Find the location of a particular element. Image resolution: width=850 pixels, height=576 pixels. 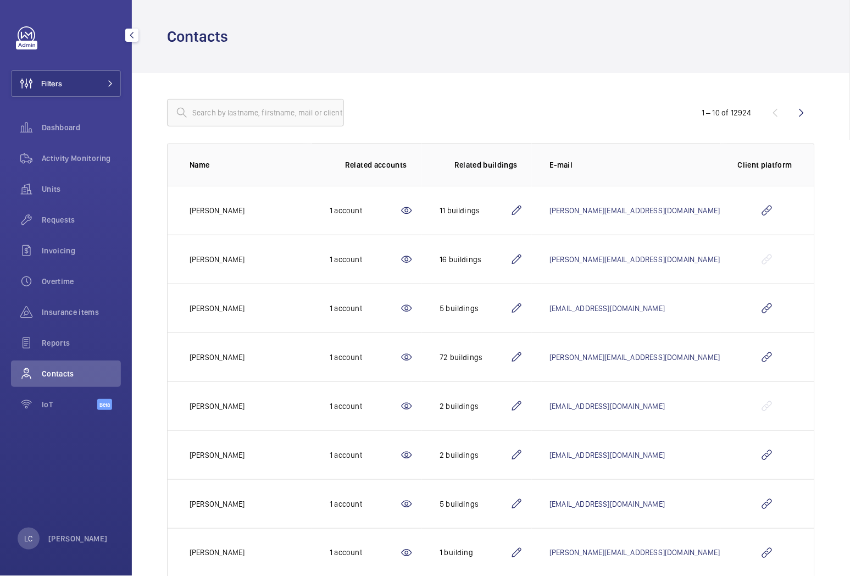

span: Units is located at coordinates (81, 189).